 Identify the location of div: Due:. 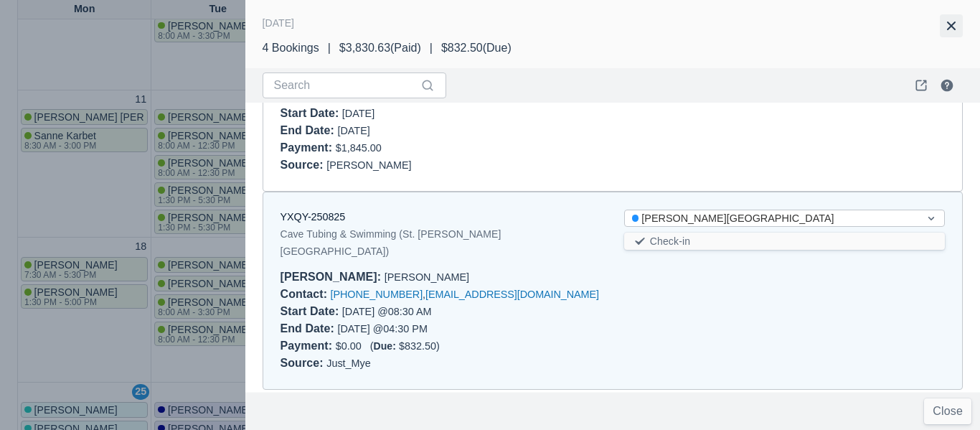
(386, 346).